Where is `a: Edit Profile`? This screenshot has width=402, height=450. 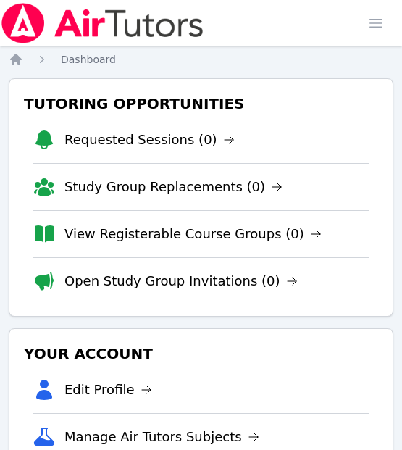
a: Edit Profile is located at coordinates (108, 390).